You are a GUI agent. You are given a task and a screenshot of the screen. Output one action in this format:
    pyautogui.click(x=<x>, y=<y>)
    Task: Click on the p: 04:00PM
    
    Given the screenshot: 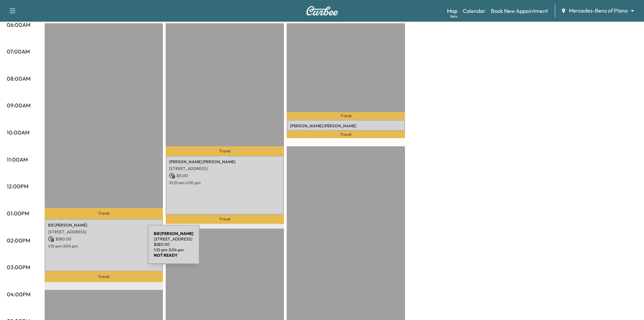 What is the action you would take?
    pyautogui.click(x=19, y=294)
    